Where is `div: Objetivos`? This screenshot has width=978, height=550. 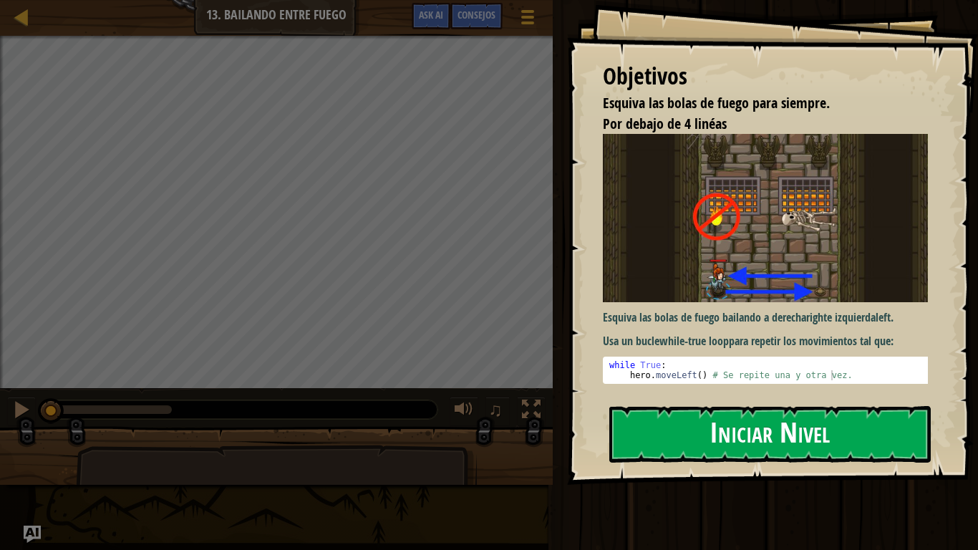 div: Objetivos is located at coordinates (765, 77).